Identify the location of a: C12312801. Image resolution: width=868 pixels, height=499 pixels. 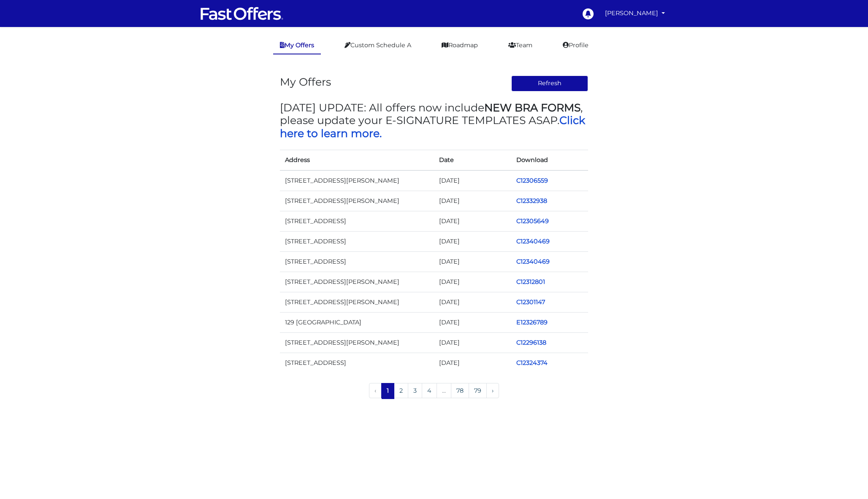
(531, 282).